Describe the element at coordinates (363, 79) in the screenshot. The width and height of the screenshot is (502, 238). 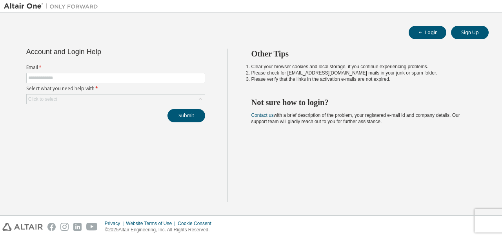
I see `li: Please verify that the links in the activation e-mails are not expired.` at that location.